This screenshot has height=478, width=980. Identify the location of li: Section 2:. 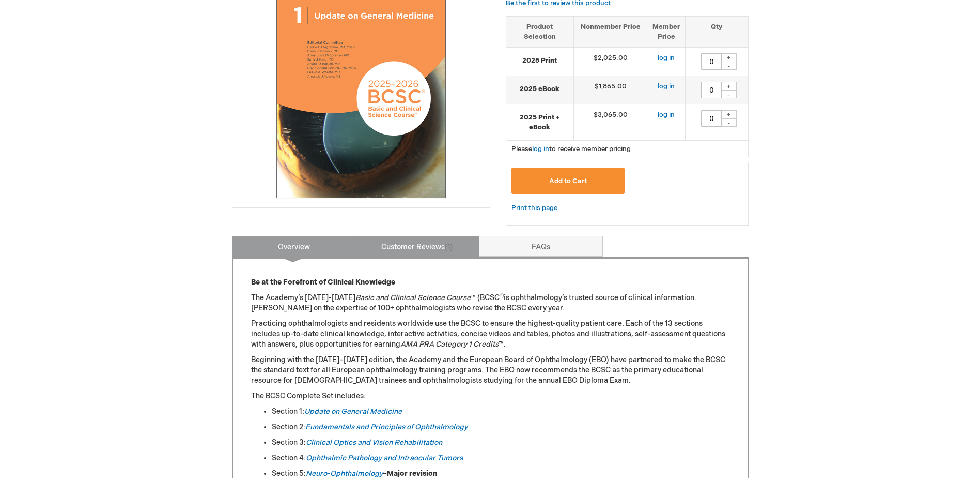
(501, 427).